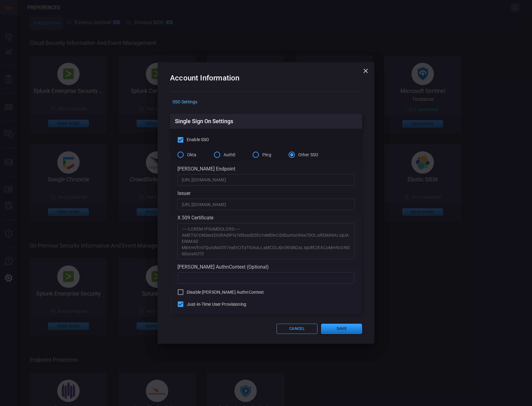  Describe the element at coordinates (230, 155) in the screenshot. I see `span: Auth0` at that location.